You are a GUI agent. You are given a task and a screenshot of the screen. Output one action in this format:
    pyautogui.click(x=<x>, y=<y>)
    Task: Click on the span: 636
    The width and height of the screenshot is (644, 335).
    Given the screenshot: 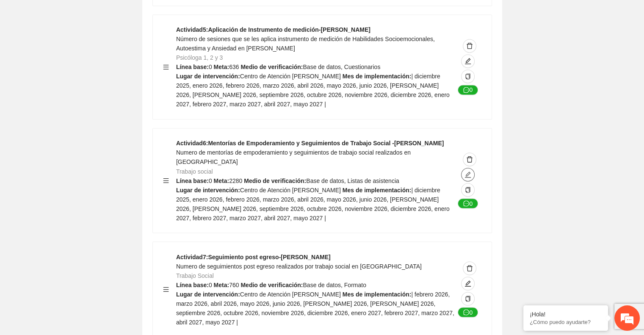 What is the action you would take?
    pyautogui.click(x=234, y=67)
    